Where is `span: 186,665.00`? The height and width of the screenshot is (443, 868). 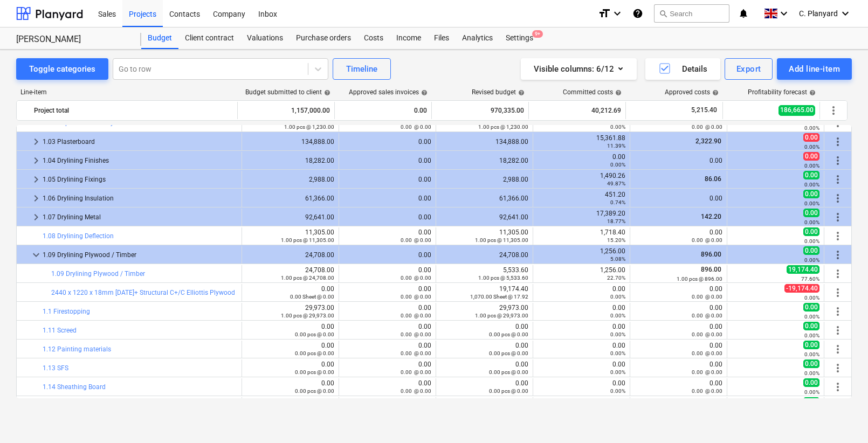 span: 186,665.00 is located at coordinates (797, 110).